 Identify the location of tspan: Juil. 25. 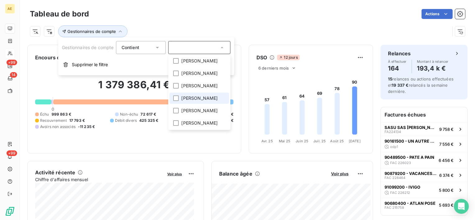
(320, 141).